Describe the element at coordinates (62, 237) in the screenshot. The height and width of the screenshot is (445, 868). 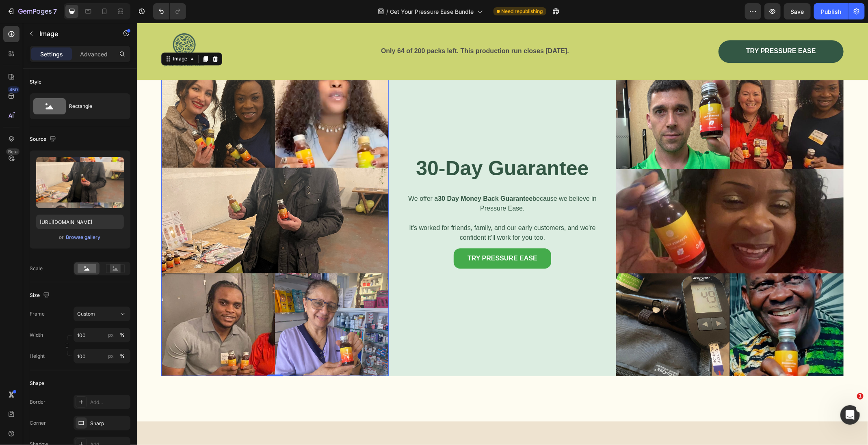
I see `span: or` at that location.